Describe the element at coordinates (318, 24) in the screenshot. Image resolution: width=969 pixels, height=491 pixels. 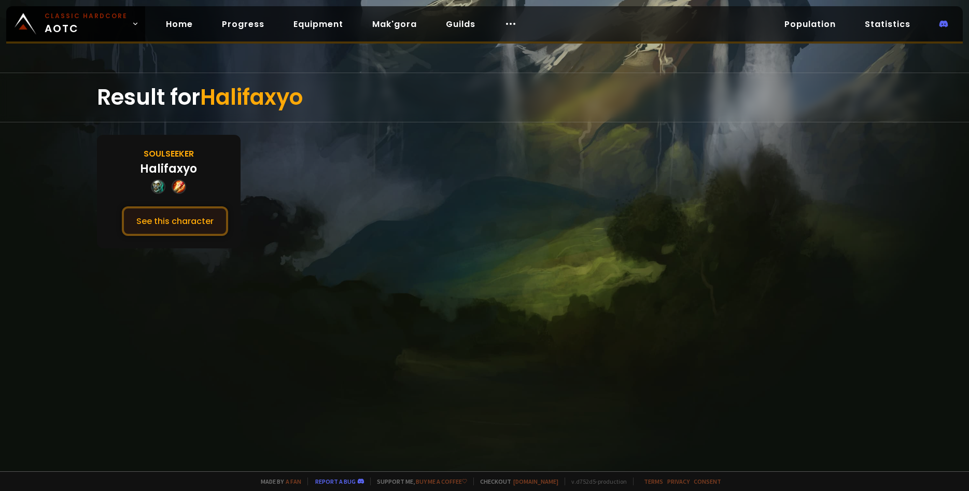
I see `a: Equipment` at that location.